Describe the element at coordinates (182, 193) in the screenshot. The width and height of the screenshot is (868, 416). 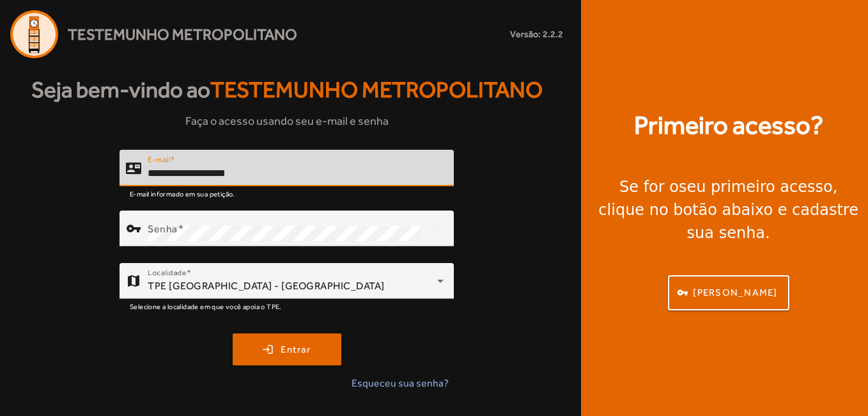
I see `mat-hint: E-mail informado em sua petição.` at that location.